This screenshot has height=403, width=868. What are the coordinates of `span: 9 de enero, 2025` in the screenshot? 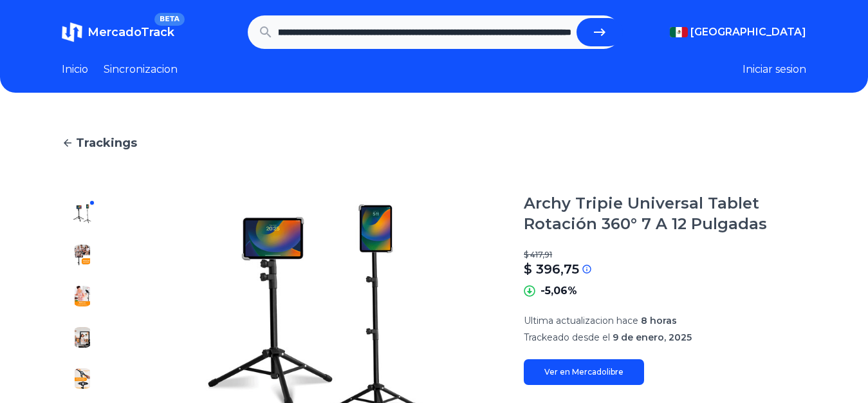 It's located at (652, 337).